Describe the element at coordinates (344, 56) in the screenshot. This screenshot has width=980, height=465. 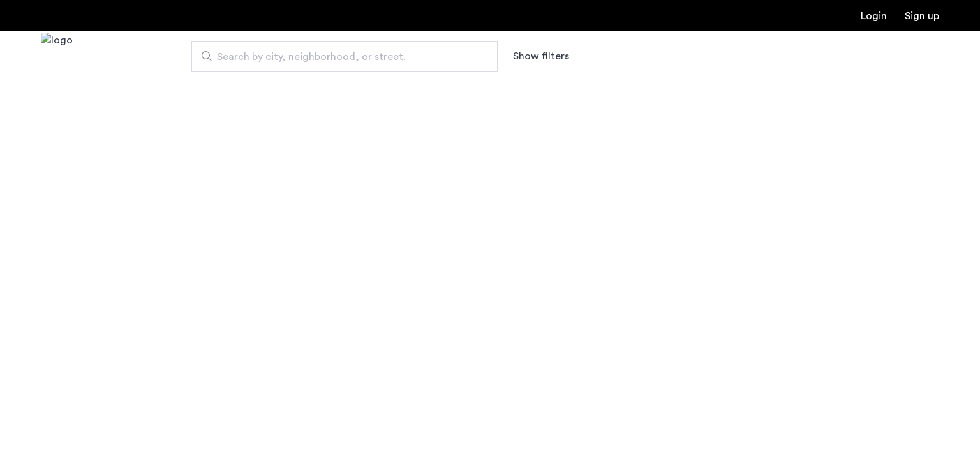
I see `input: Apartment Search` at that location.